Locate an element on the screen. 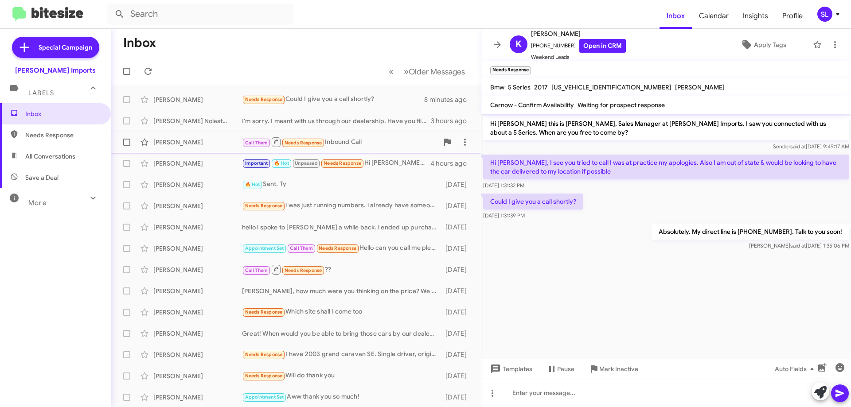  span: 2017 is located at coordinates (541, 87).